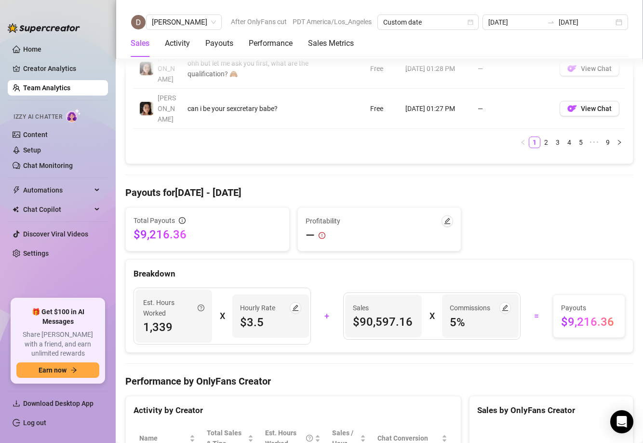 The width and height of the screenshot is (643, 443). What do you see at coordinates (383, 308) in the screenshot?
I see `span: Sales` at bounding box center [383, 308].